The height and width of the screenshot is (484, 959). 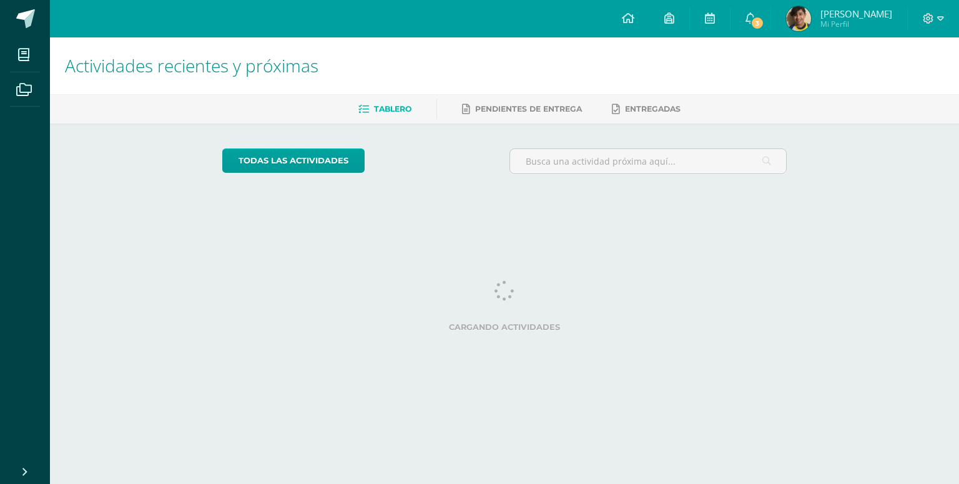 I want to click on a: Pendientes de entrega, so click(x=522, y=109).